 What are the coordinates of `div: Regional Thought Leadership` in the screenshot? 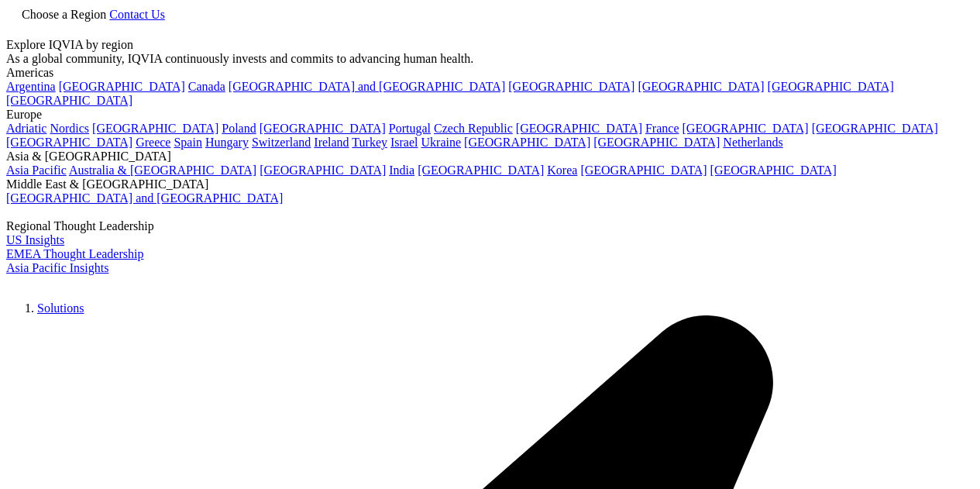 It's located at (490, 227).